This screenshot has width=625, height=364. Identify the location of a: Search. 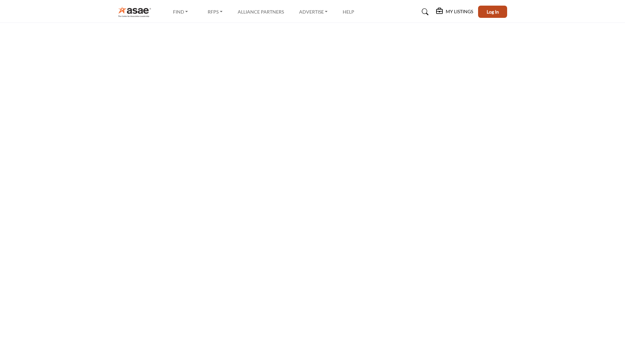
(424, 12).